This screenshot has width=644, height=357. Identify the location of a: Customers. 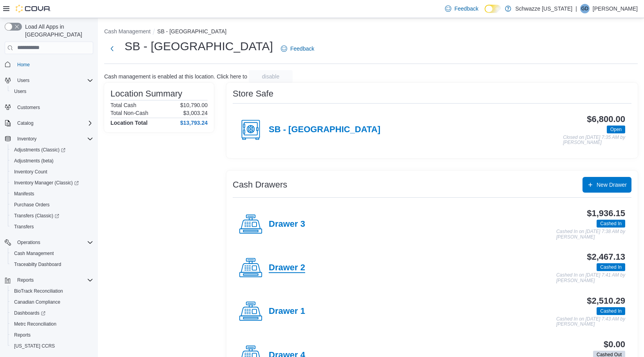
(29, 108).